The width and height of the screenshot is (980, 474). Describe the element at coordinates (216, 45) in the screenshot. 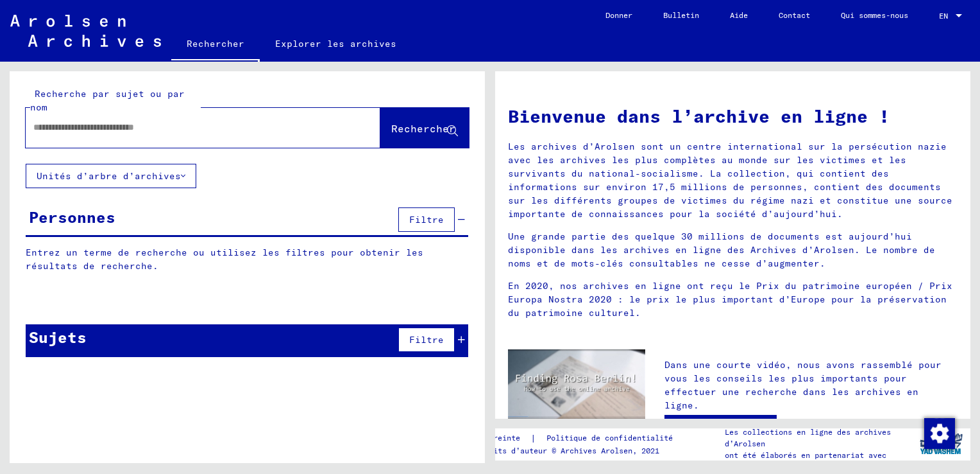

I see `a: Rechercher` at that location.